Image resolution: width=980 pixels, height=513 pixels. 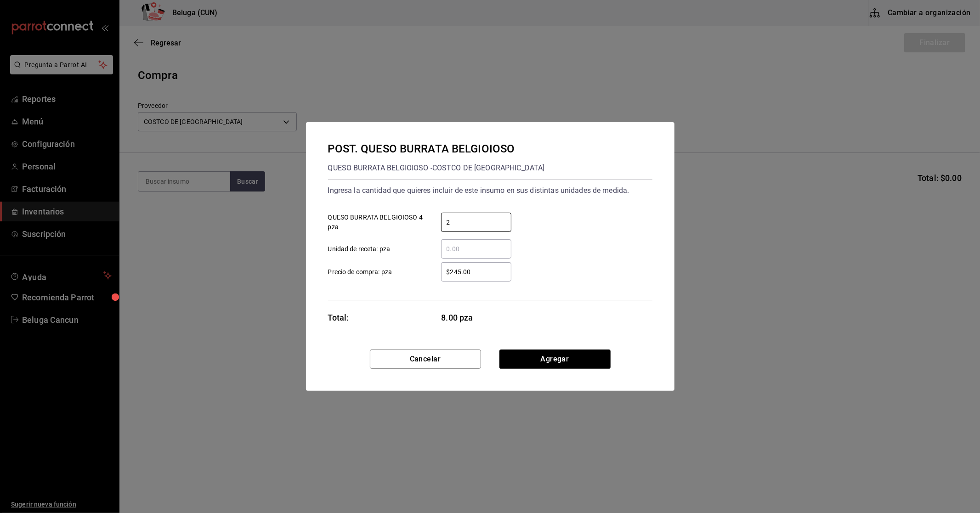 I want to click on button: Agregar, so click(x=555, y=359).